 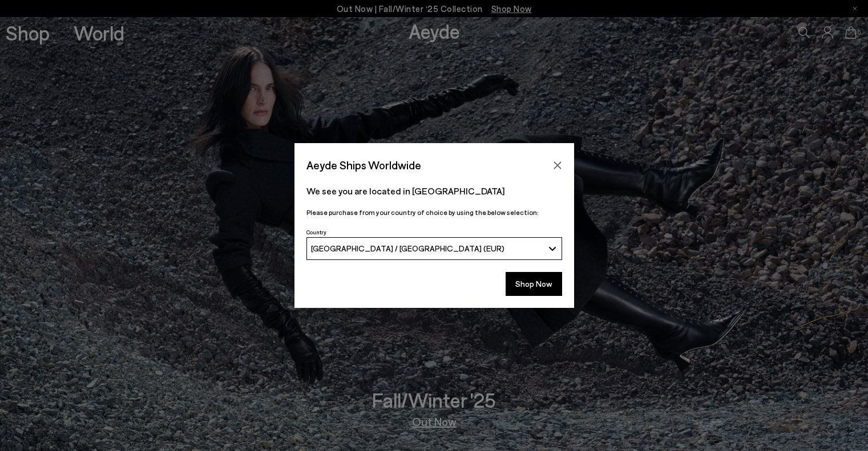 I want to click on span: Country, so click(x=317, y=232).